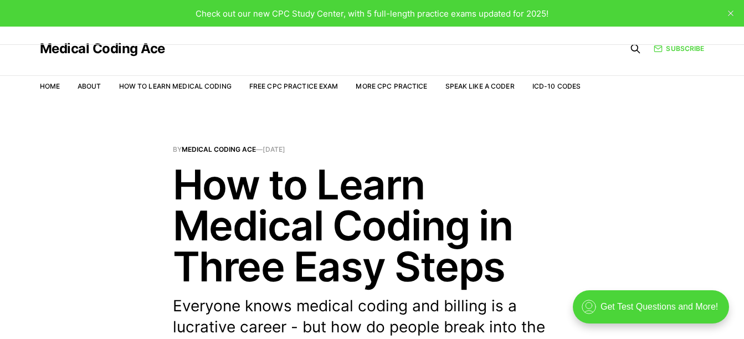 This screenshot has height=339, width=744. What do you see at coordinates (556, 86) in the screenshot?
I see `a: ICD-10 Codes` at bounding box center [556, 86].